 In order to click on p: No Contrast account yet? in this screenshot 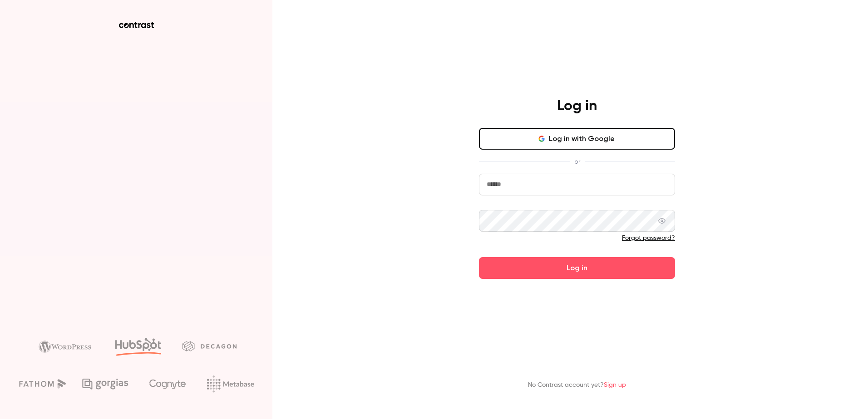, I will do `click(577, 385)`.